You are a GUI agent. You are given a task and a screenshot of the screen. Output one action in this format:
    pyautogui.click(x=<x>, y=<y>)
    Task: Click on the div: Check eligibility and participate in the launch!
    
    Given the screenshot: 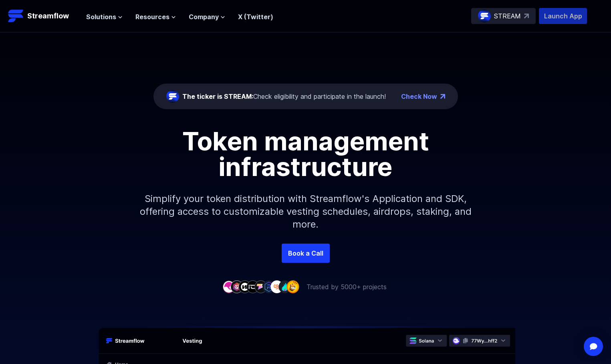 What is the action you would take?
    pyautogui.click(x=284, y=96)
    